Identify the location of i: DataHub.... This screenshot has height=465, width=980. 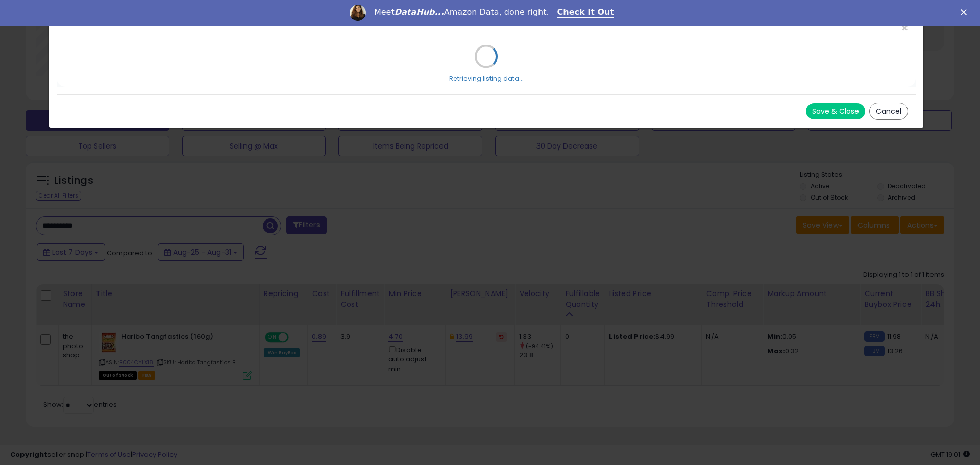
(419, 12).